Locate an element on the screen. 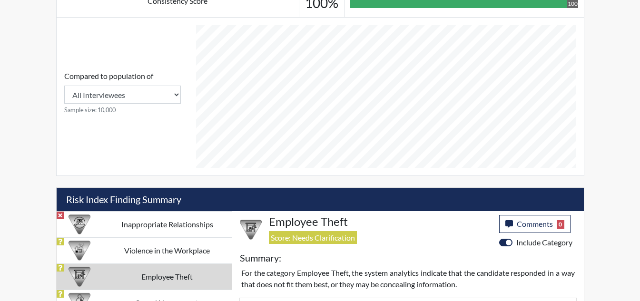  td: Inappropriate Relationships is located at coordinates (167, 224).